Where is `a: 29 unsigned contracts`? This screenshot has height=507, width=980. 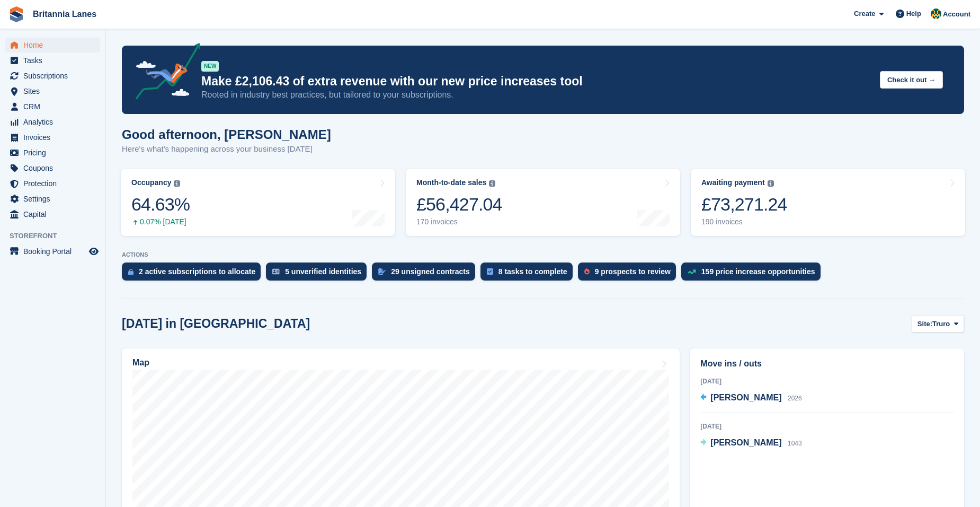
a: 29 unsigned contracts is located at coordinates (426, 274).